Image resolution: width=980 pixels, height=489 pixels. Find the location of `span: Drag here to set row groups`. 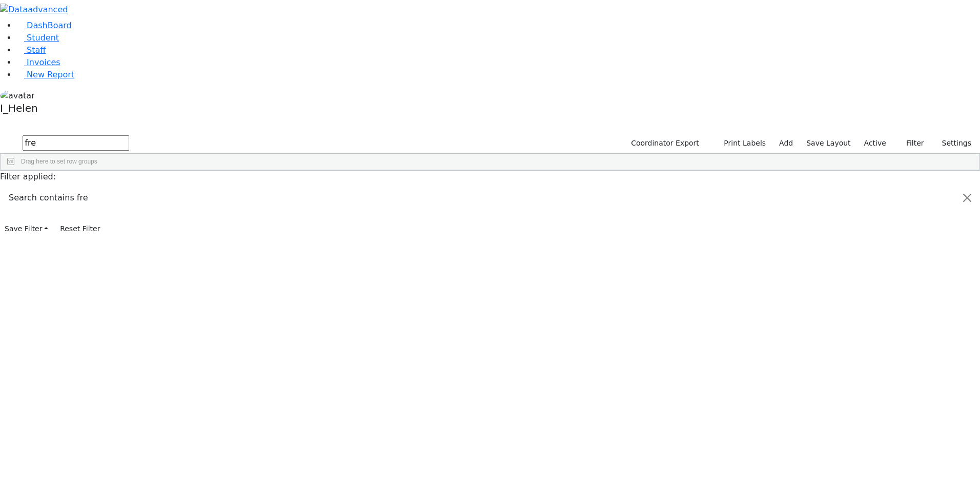

span: Drag here to set row groups is located at coordinates (59, 162).